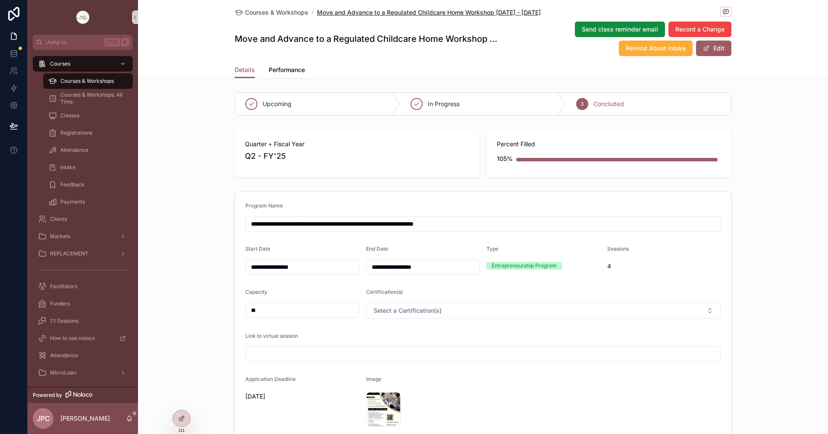 The image size is (828, 434). I want to click on a: MicroLoan, so click(83, 372).